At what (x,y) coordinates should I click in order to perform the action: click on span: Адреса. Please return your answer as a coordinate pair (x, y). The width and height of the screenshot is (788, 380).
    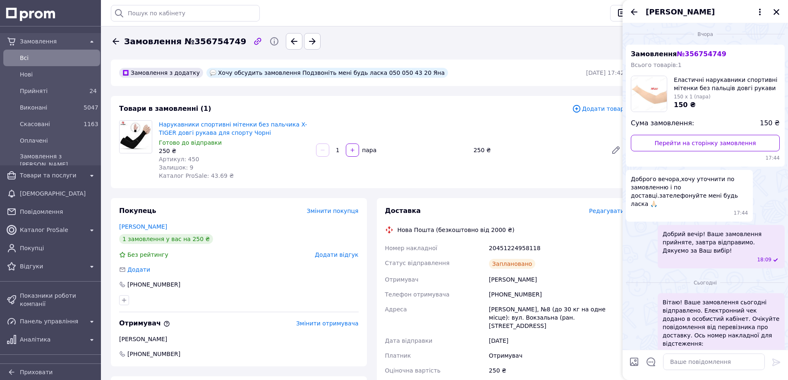
    Looking at the image, I should click on (396, 309).